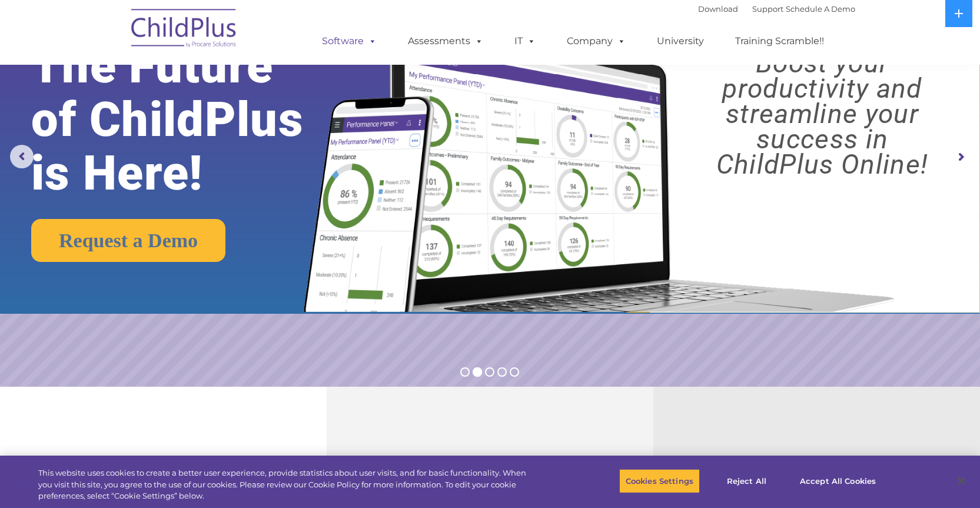 This screenshot has width=980, height=508. I want to click on a: Assessments, so click(445, 41).